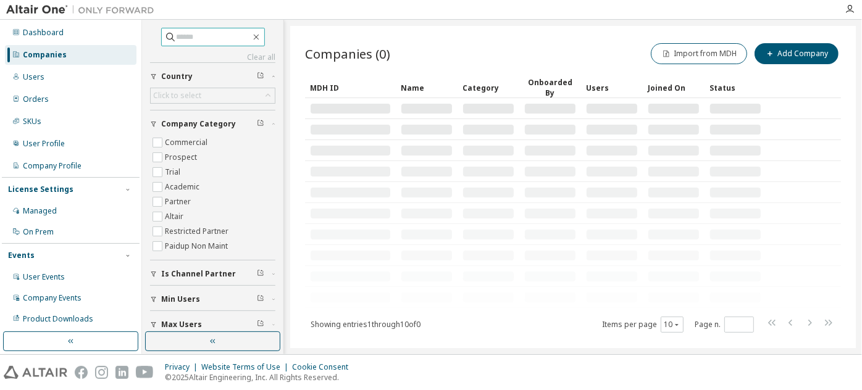  I want to click on label: Commercial, so click(187, 143).